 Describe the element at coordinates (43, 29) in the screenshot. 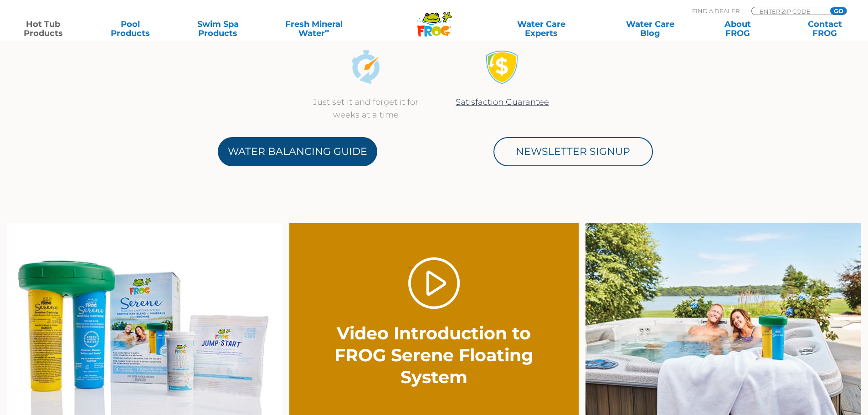

I see `a: Hot TubProducts` at that location.